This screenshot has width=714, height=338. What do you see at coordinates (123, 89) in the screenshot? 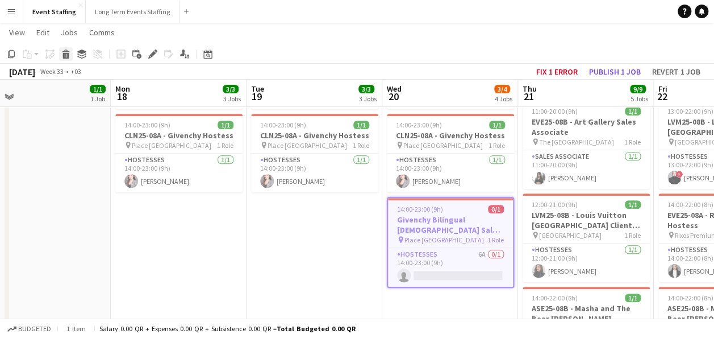
I see `span: Mon` at bounding box center [123, 89].